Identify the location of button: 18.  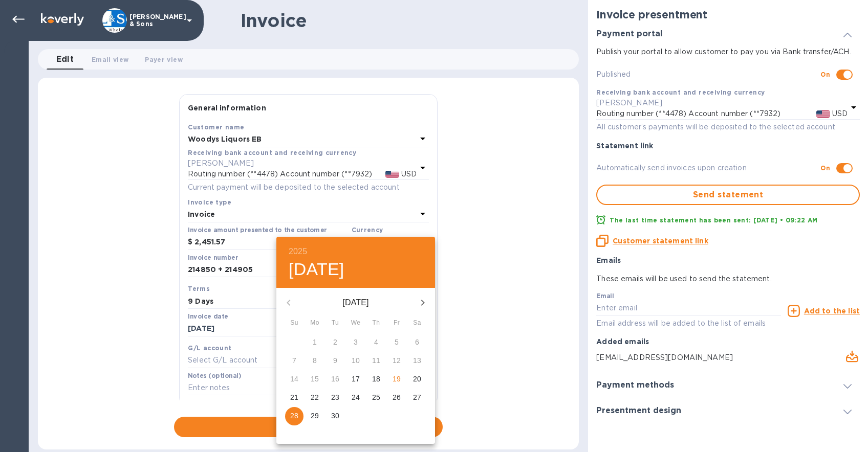
(376, 379).